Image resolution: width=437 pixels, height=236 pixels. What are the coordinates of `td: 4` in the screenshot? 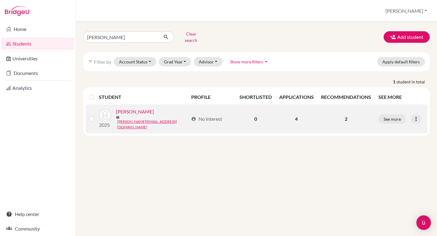 It's located at (297, 119).